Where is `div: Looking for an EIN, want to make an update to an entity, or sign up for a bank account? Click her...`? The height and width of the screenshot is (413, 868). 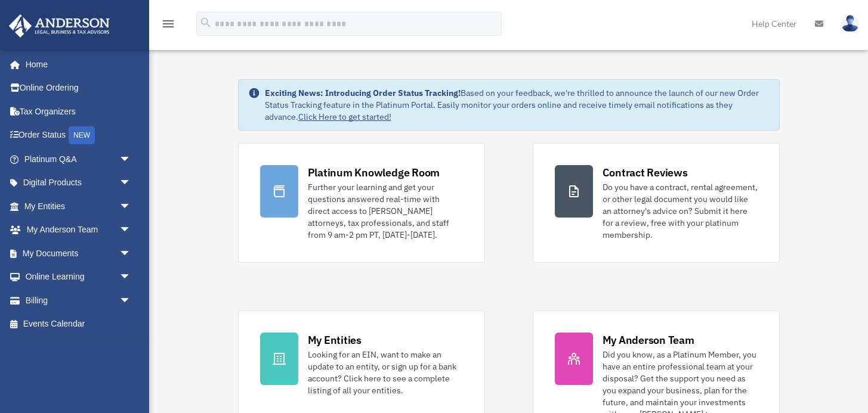
div: Looking for an EIN, want to make an update to an entity, or sign up for a bank account? Click her... is located at coordinates (385, 373).